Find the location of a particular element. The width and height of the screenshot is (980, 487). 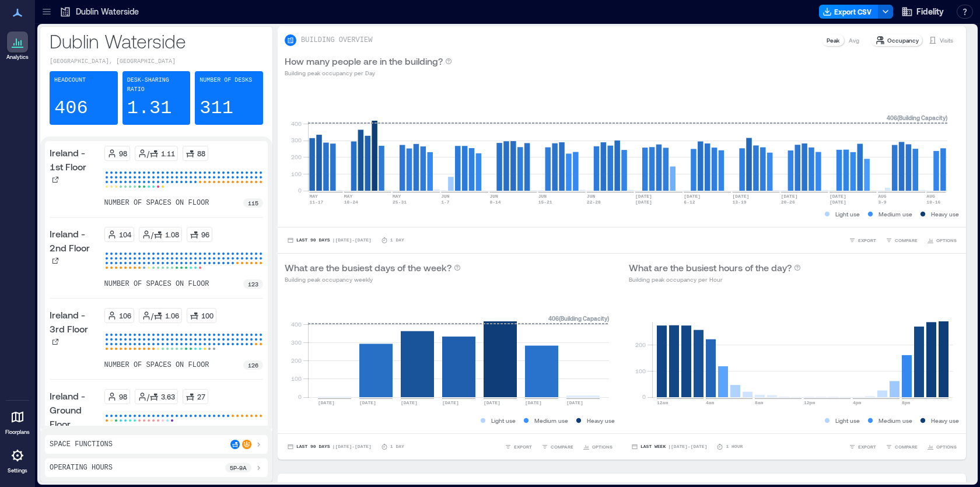

p: How many people are in the building? is located at coordinates (364, 61).